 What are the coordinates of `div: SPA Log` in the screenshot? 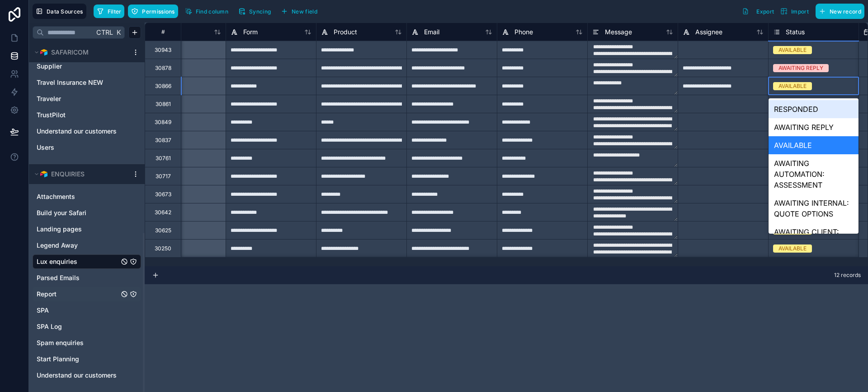 It's located at (87, 327).